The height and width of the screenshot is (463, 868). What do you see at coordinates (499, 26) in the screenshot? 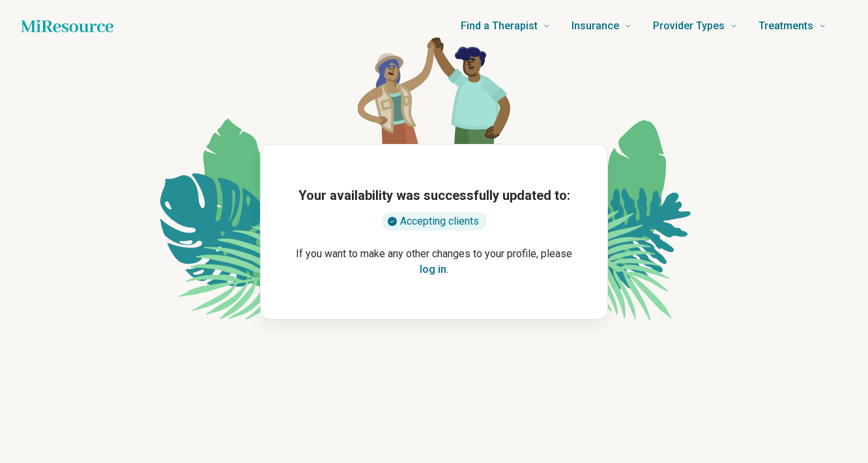
I see `span: Find a Therapist` at bounding box center [499, 26].